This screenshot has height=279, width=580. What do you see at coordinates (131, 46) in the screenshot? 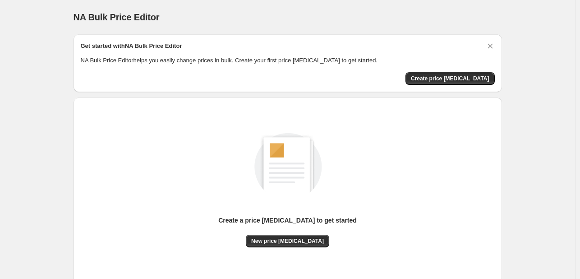
I see `h2: Get started with NA Bulk Price Editor` at bounding box center [131, 46].